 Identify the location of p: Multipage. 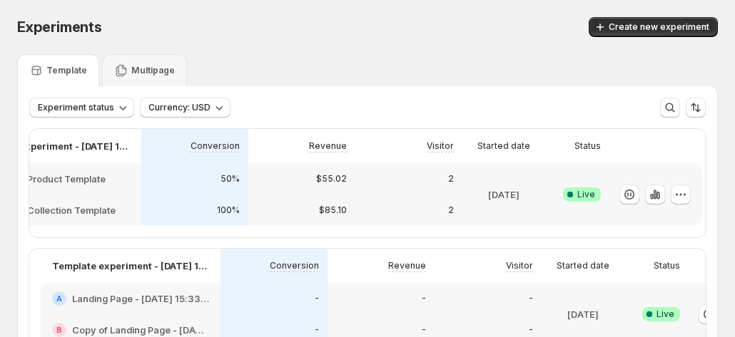
(153, 71).